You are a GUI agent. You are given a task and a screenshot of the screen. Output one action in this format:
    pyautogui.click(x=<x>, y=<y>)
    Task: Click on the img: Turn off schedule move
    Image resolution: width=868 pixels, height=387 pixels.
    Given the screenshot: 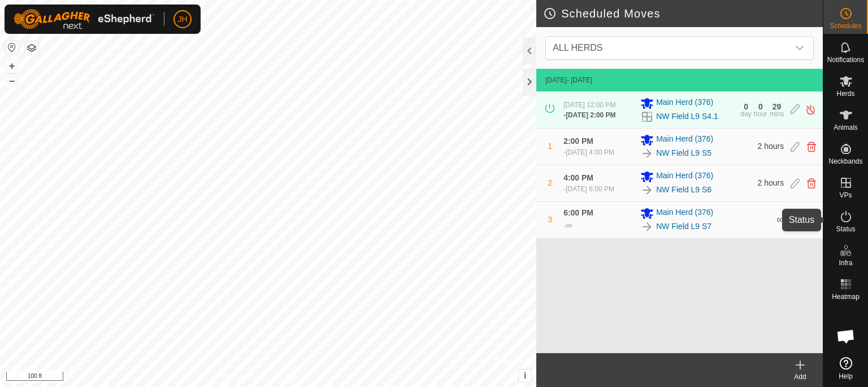 What is the action you would take?
    pyautogui.click(x=810, y=109)
    